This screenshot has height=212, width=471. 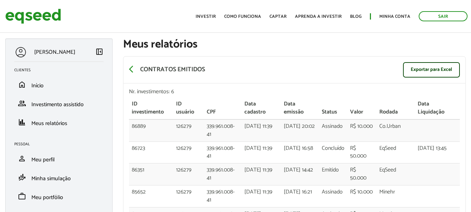 I want to click on p: Contratos emitidos, so click(x=173, y=70).